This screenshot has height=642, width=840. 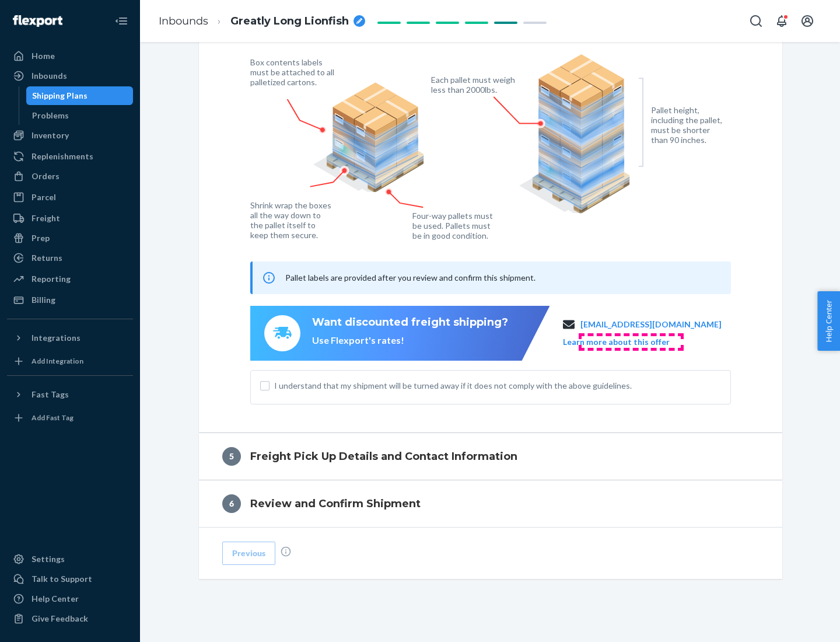 I want to click on button: Open notifications, so click(x=782, y=21).